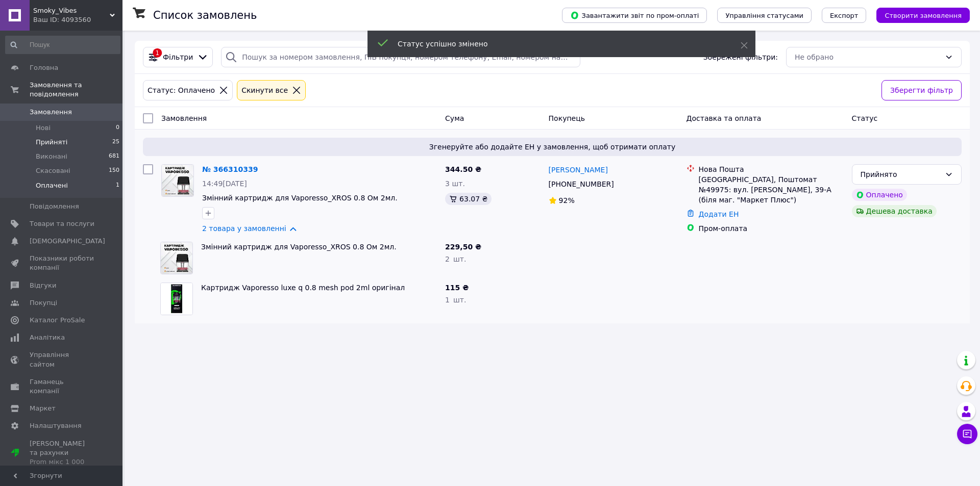  Describe the element at coordinates (771, 228) in the screenshot. I see `div: Пром-оплата` at that location.